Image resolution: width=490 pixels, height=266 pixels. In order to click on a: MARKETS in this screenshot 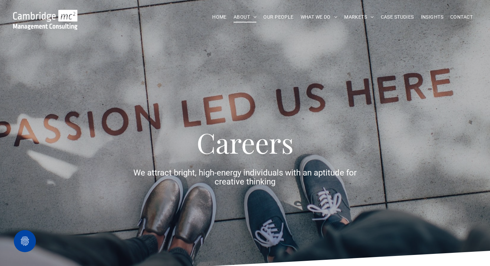, I will do `click(358, 17)`.